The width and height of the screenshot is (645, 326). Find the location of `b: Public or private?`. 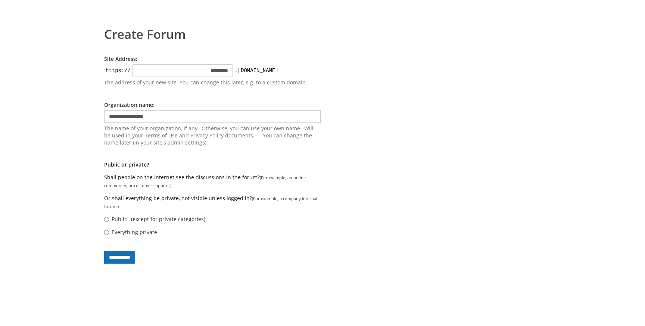

b: Public or private? is located at coordinates (127, 164).